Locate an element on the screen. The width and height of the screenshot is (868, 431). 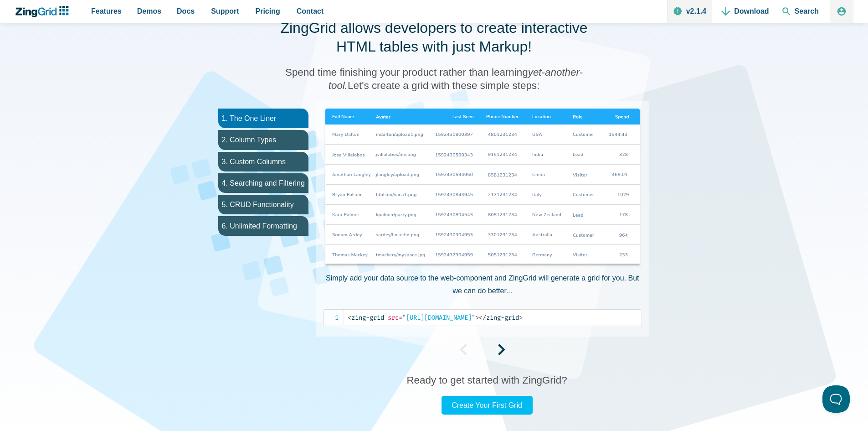
span: Support is located at coordinates (225, 11).